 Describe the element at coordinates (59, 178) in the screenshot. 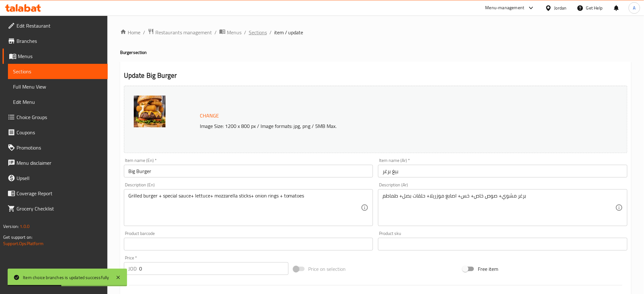

I see `span: Upsell` at that location.